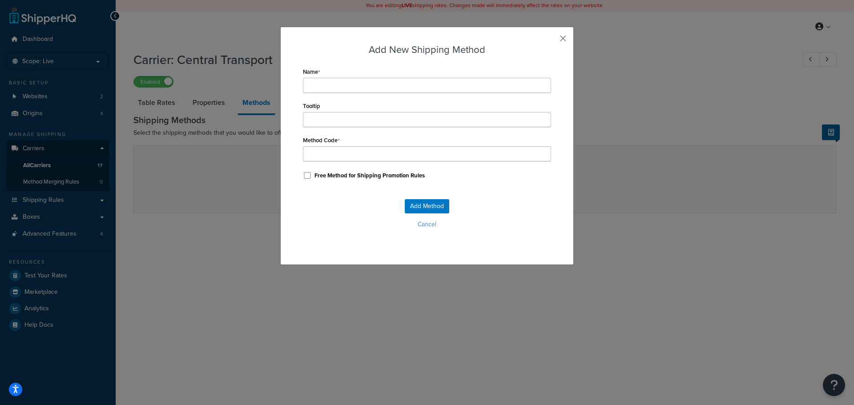 This screenshot has width=854, height=405. What do you see at coordinates (311, 106) in the screenshot?
I see `label: Tooltip` at bounding box center [311, 106].